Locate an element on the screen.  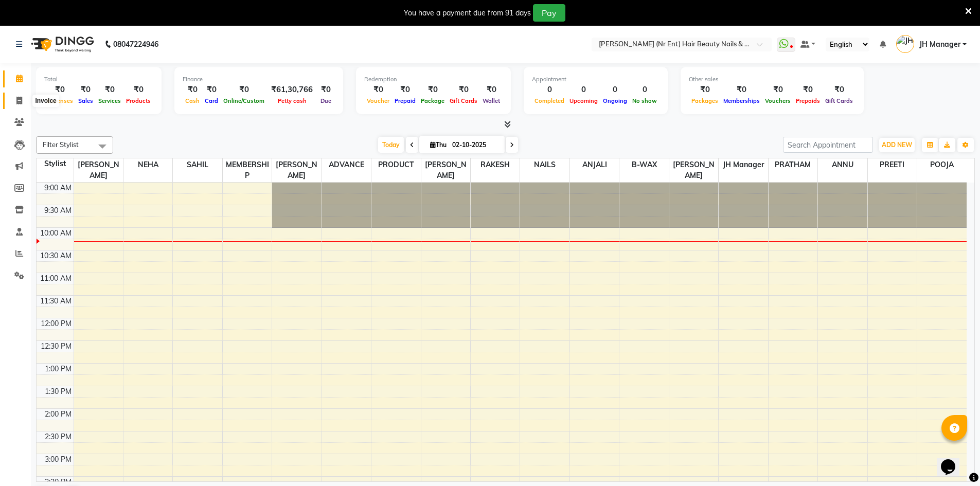
span: Filter Stylist is located at coordinates (61, 145).